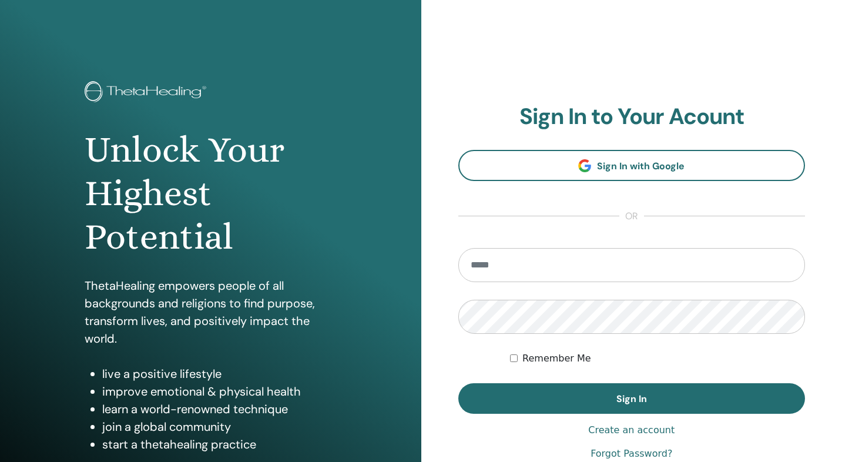  Describe the element at coordinates (632, 398) in the screenshot. I see `span: Sign In` at that location.